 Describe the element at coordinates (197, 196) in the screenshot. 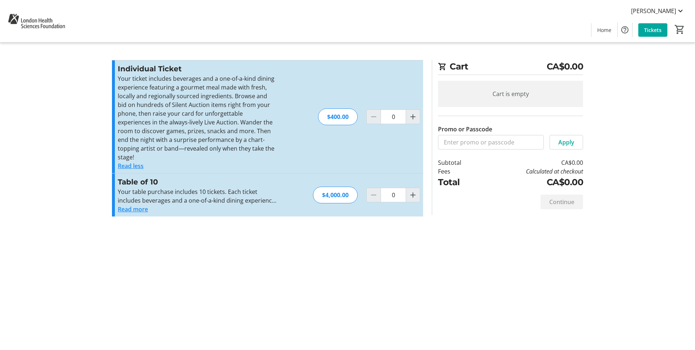

I see `p: Your table purchase includes 10 tickets. Each ticket includes beverages and a one-of-a-kind dinin...` at that location.